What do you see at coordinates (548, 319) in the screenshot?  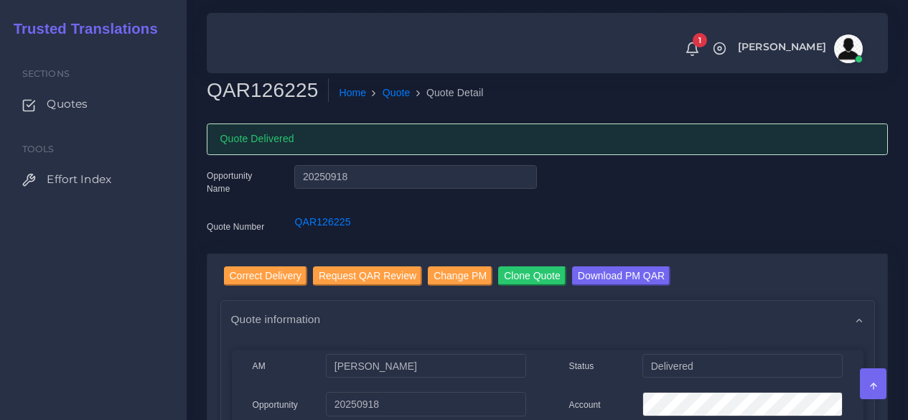 I see `div: Quote information` at bounding box center [548, 319].